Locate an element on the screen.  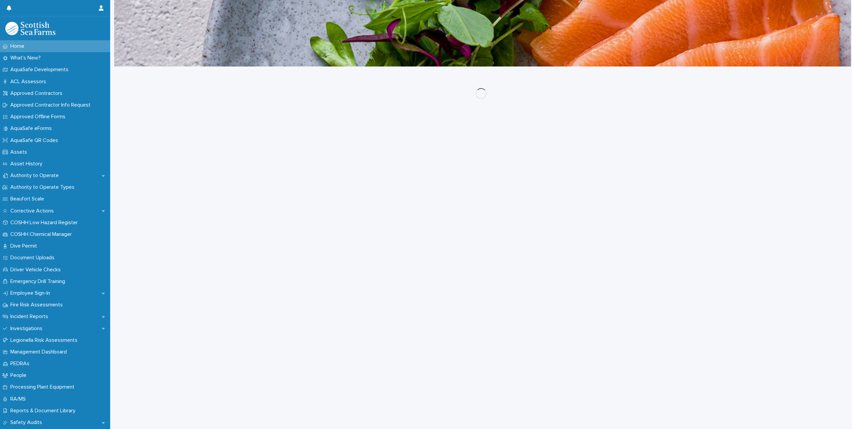
p: Beaufort Scale is located at coordinates (28, 199).